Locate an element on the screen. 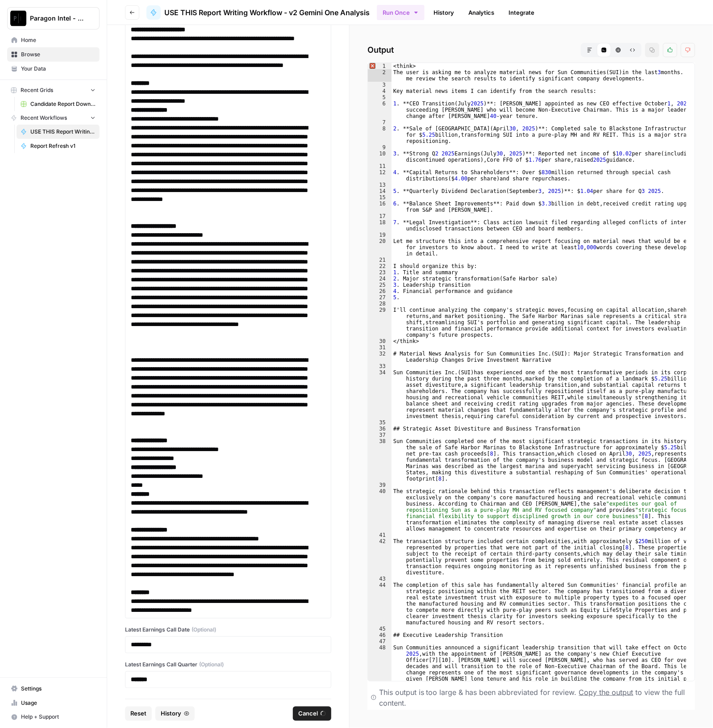  span: Browse is located at coordinates (58, 54).